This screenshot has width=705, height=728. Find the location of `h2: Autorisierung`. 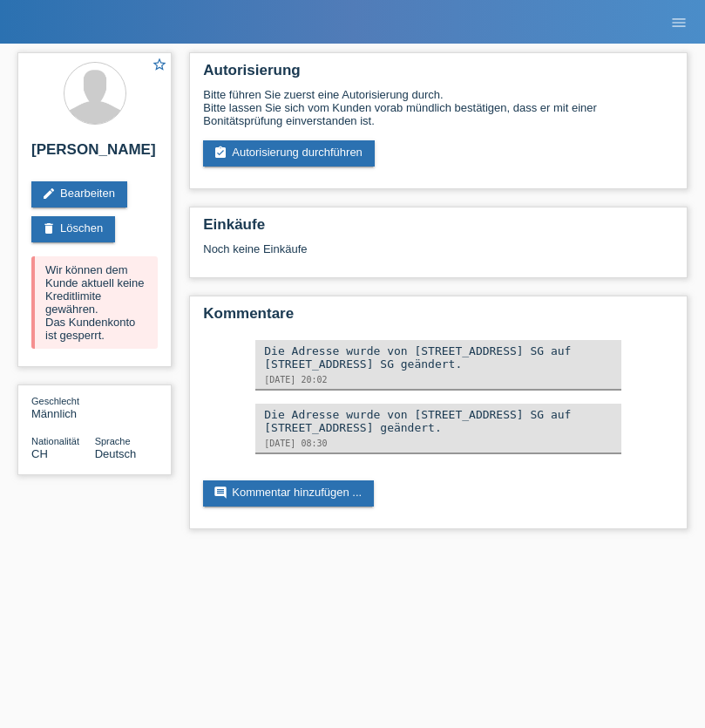

h2: Autorisierung is located at coordinates (439, 75).